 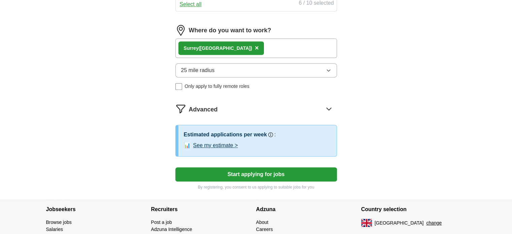 What do you see at coordinates (55, 229) in the screenshot?
I see `a: Salaries` at bounding box center [55, 229].